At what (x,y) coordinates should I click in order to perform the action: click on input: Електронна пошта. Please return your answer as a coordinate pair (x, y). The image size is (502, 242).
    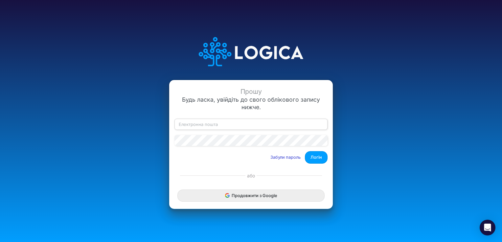
    Looking at the image, I should click on (251, 125).